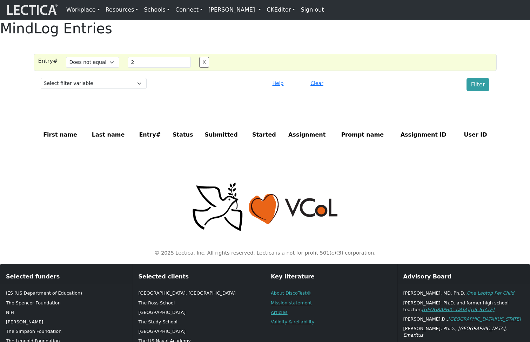  Describe the element at coordinates (291, 302) in the screenshot. I see `a: Mission statement` at that location.